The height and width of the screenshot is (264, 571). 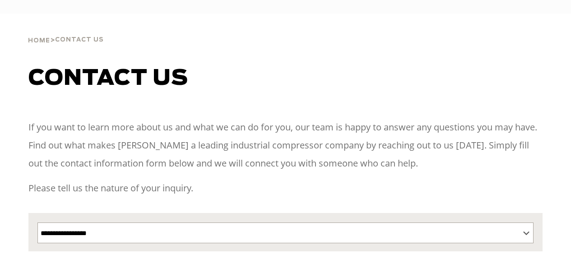 I want to click on span: Home, so click(x=39, y=41).